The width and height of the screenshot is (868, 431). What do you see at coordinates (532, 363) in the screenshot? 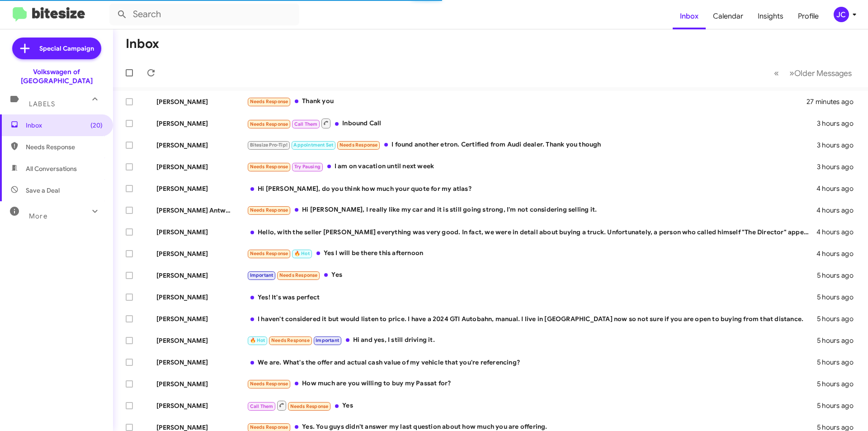
I see `div: We are. What's the offer and actual cash value of my vehicle that you're referencing?` at bounding box center [532, 363].